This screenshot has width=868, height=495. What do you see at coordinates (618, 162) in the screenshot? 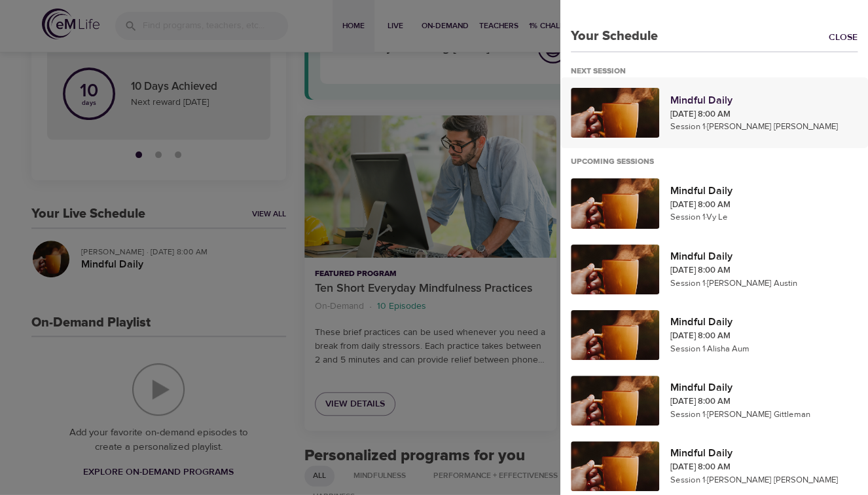
I see `div: Upcoming Sessions` at bounding box center [618, 162].